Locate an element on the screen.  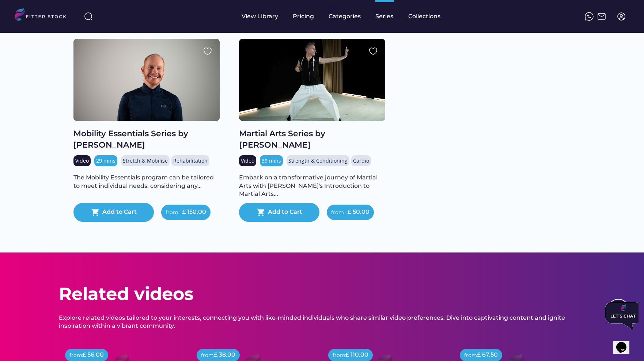
div: £ 150.00 is located at coordinates (194, 212).